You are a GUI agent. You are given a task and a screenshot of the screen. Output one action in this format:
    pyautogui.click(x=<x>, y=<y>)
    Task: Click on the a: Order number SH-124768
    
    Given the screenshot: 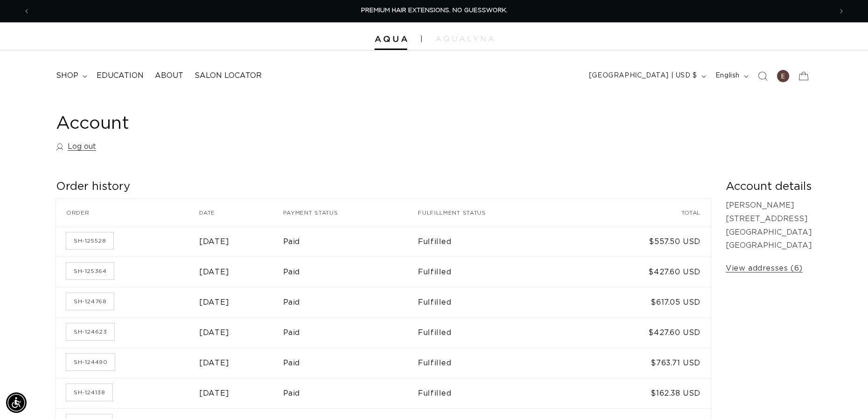 What is the action you would take?
    pyautogui.click(x=90, y=302)
    